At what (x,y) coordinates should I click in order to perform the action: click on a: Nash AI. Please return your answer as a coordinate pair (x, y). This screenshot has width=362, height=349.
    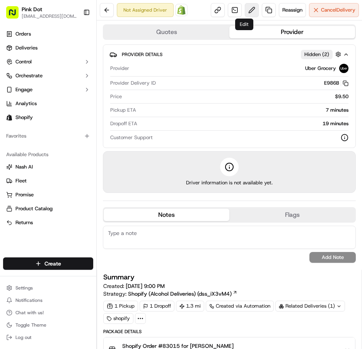
    Looking at the image, I should click on (48, 167).